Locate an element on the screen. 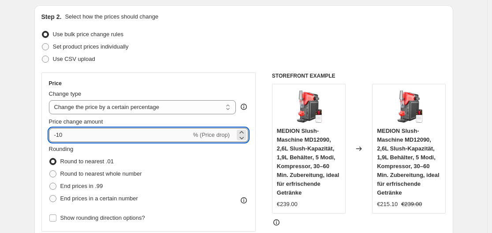 The image size is (492, 233). p: Select how the prices should change is located at coordinates (112, 17).